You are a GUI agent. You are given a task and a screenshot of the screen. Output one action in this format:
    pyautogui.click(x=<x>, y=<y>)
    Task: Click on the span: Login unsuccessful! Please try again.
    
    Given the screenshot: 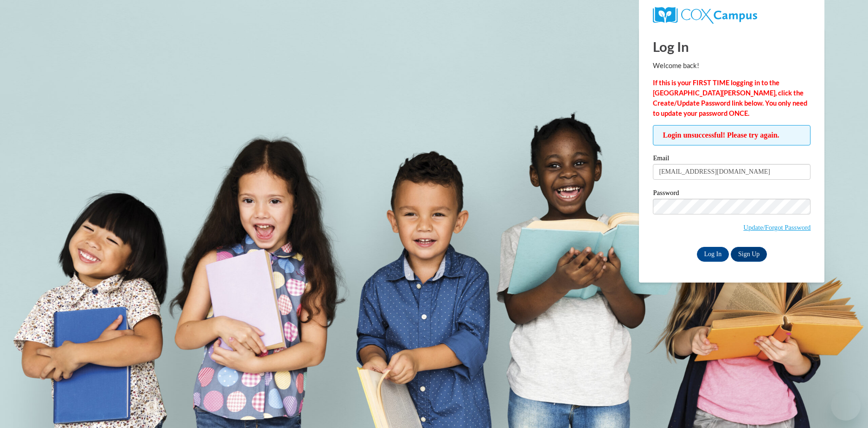 What is the action you would take?
    pyautogui.click(x=732, y=135)
    